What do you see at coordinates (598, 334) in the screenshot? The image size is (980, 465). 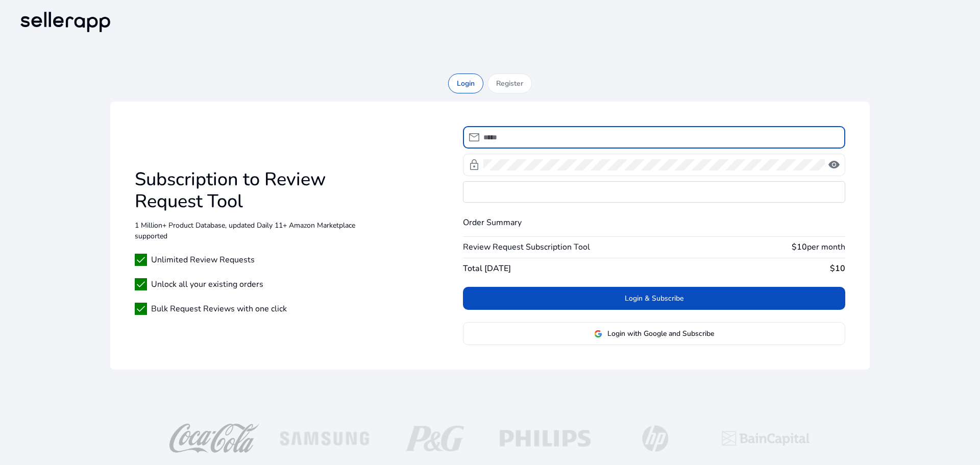 I see `img: google-logo.svg` at bounding box center [598, 334].